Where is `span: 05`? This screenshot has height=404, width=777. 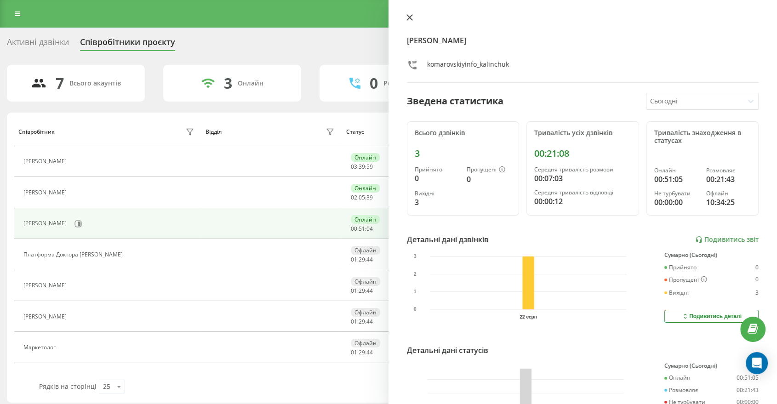 span: 05 is located at coordinates (362, 197).